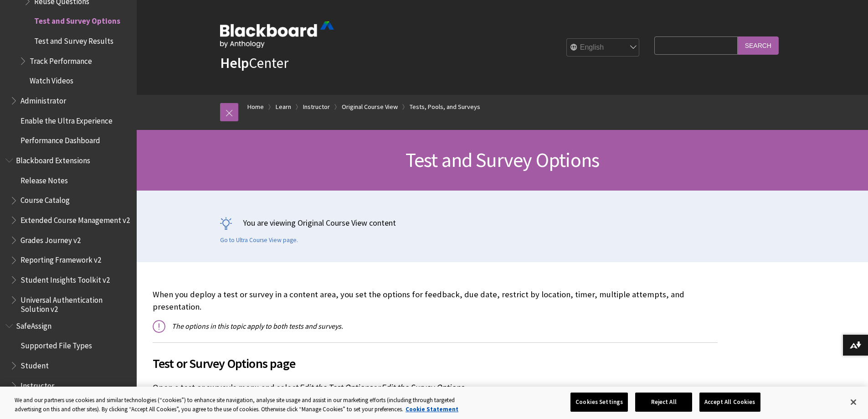  What do you see at coordinates (730, 402) in the screenshot?
I see `button: Accept All Cookies` at bounding box center [730, 402].